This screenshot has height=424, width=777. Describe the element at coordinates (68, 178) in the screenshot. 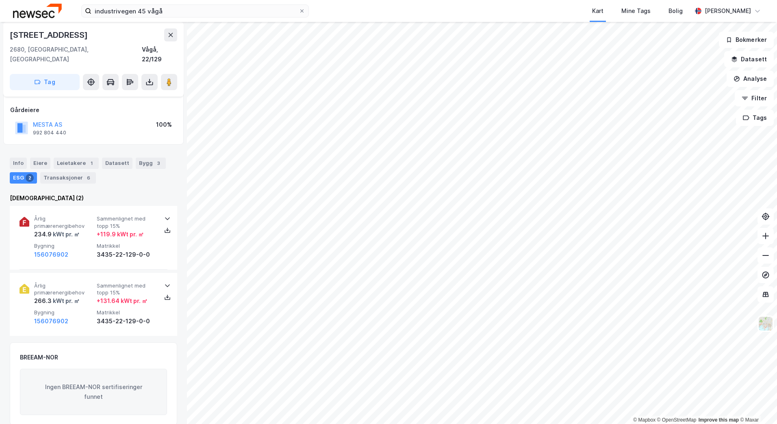

I see `div: Transaksjoner` at that location.